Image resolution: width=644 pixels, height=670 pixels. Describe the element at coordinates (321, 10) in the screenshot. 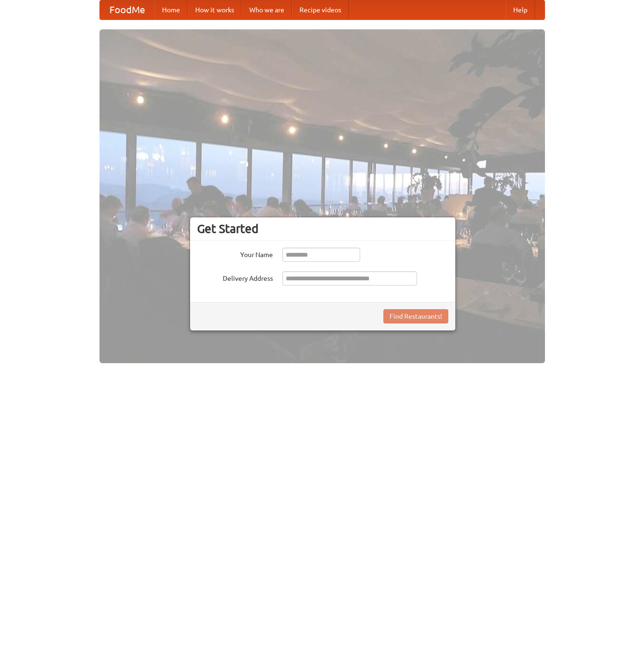

I see `a: Recipe videos` at that location.